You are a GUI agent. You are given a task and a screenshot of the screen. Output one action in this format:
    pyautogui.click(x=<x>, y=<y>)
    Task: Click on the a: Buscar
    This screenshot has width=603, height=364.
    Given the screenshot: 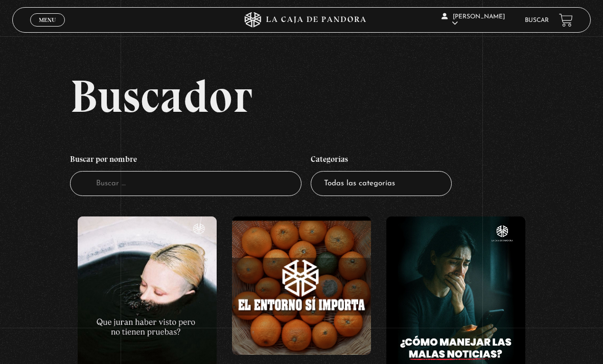 What is the action you would take?
    pyautogui.click(x=536, y=21)
    